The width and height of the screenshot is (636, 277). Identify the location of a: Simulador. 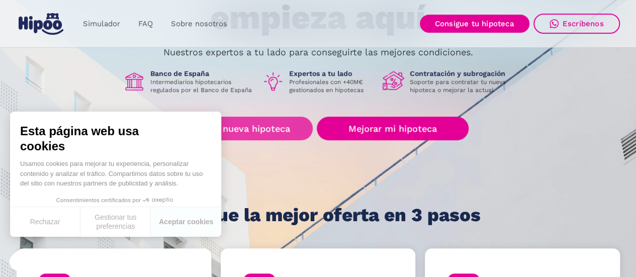
(102, 24).